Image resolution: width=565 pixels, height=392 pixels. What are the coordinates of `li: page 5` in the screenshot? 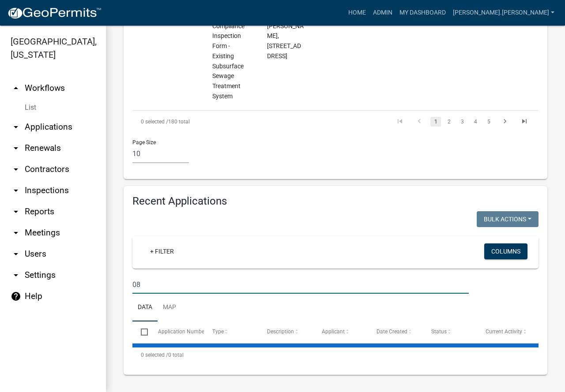 It's located at (489, 122).